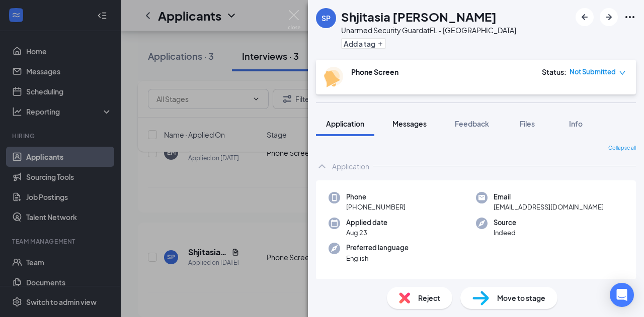 Image resolution: width=644 pixels, height=317 pixels. I want to click on span: Source, so click(505, 223).